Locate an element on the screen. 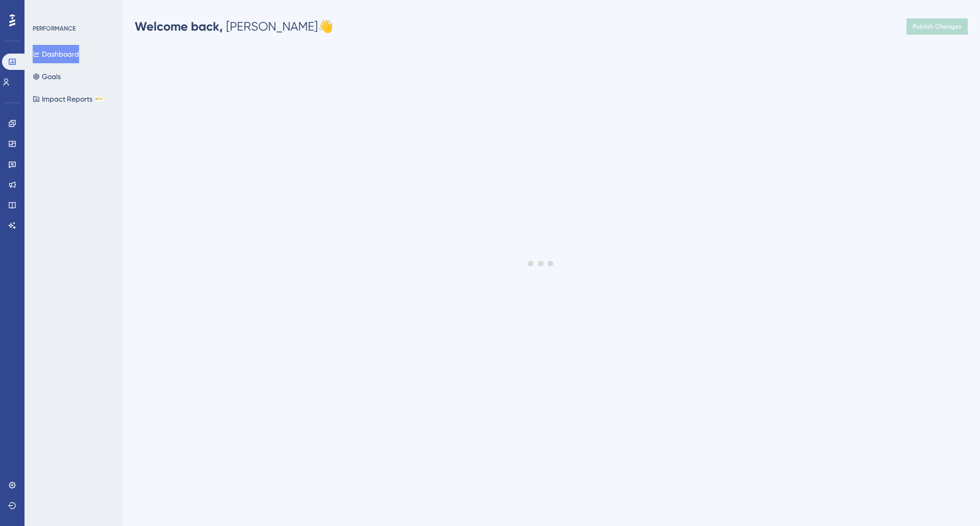  div: BETA is located at coordinates (99, 99).